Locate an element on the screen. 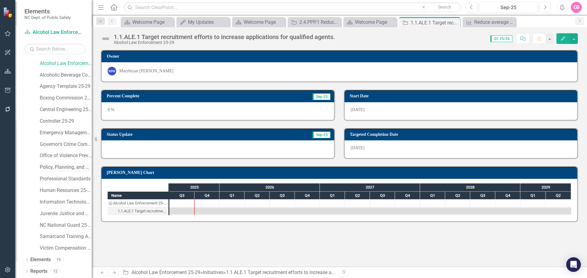  a: 2.4.PPP.1 Reduce the average days for department policy review to streamline the policy developme... is located at coordinates (314, 22).